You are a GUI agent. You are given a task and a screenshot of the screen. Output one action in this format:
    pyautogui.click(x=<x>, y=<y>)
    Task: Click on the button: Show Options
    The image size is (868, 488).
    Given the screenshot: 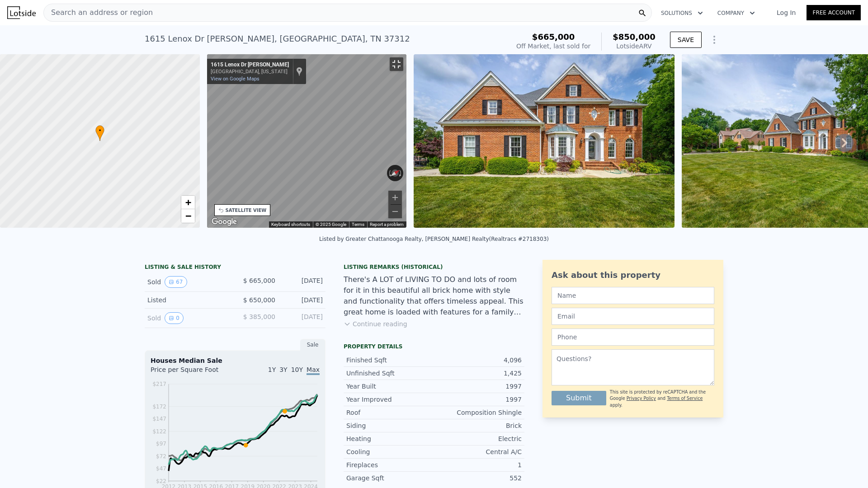 What is the action you would take?
    pyautogui.click(x=714, y=40)
    